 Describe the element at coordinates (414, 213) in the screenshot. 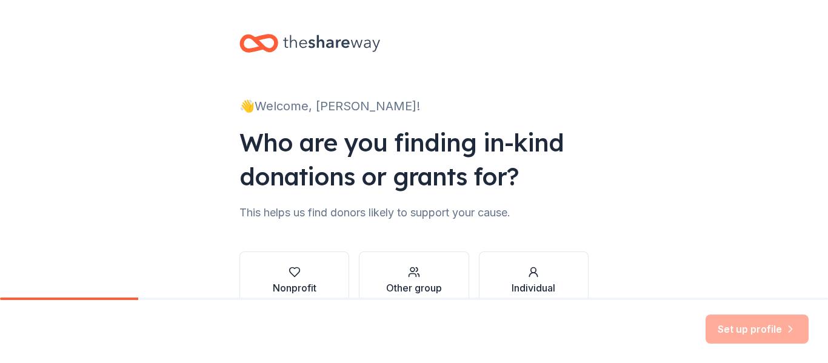

I see `div: This helps us find donors likely to support your cause.` at that location.